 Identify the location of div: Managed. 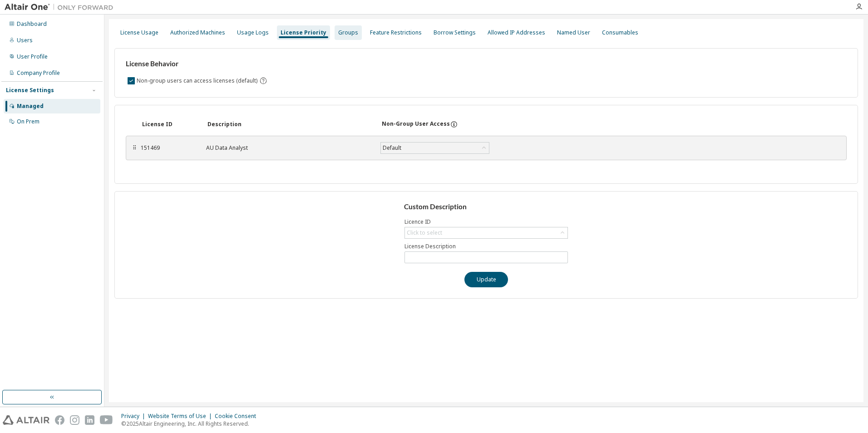
(30, 106).